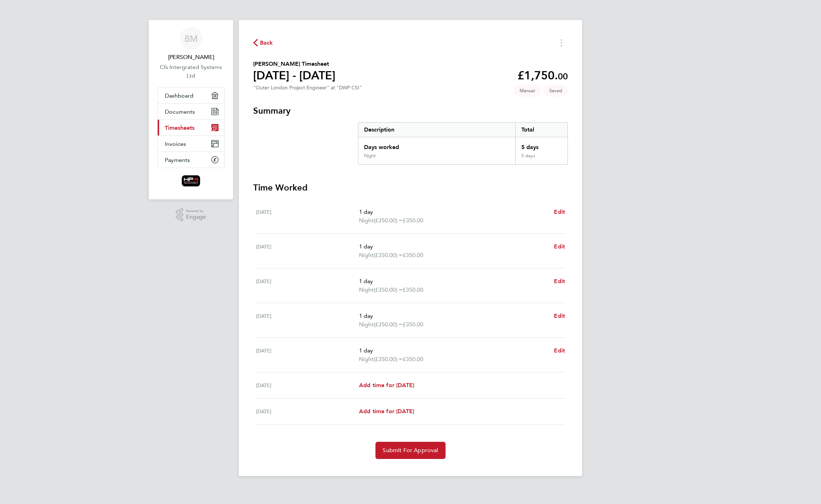  What do you see at coordinates (542, 75) in the screenshot?
I see `app-decimal: £1,750.` at bounding box center [542, 75].